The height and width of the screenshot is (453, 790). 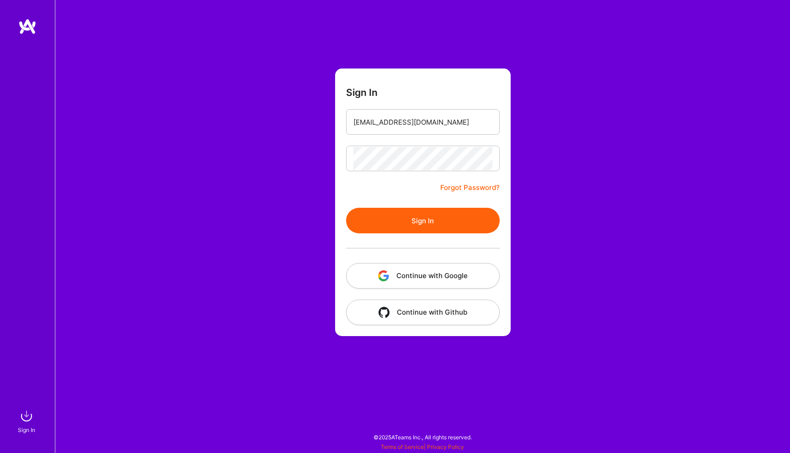 I want to click on img: sign in, so click(x=27, y=416).